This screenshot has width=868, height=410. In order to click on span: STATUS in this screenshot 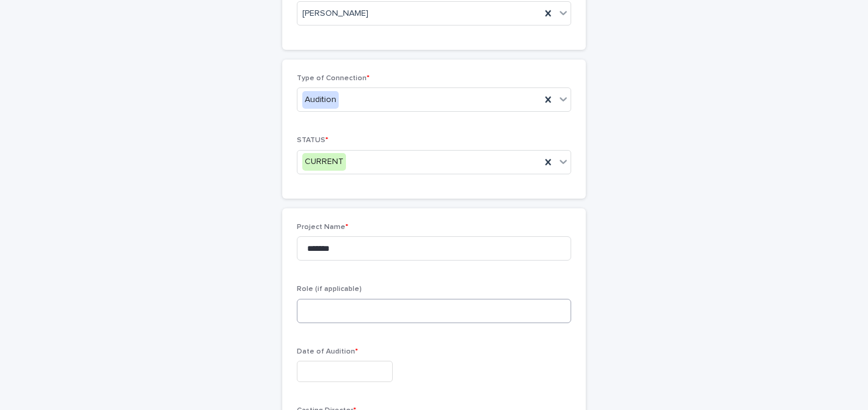, I will do `click(313, 141)`.